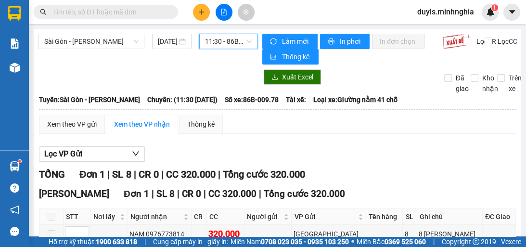  I want to click on strong: 0708 023 035 - 0935 103 250, so click(305, 242).